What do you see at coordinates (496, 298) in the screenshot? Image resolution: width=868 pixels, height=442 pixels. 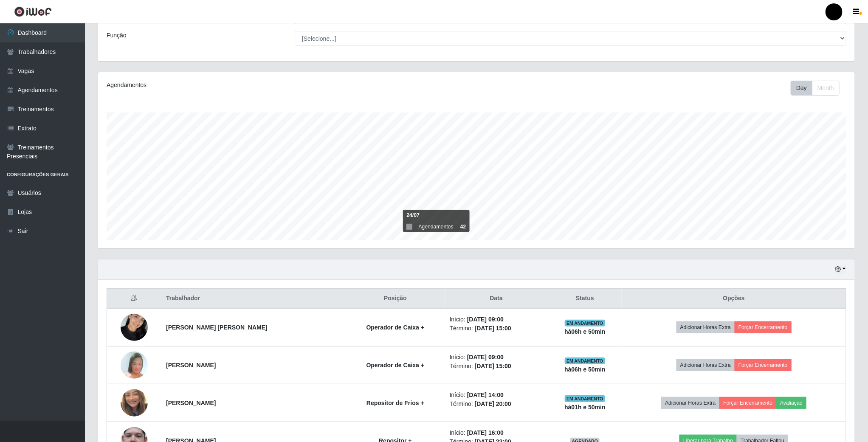 I see `th: Data` at bounding box center [496, 298].